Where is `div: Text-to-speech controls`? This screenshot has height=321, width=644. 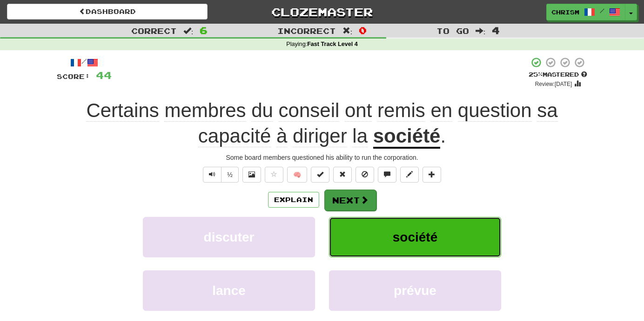
div: Text-to-speech controls is located at coordinates (220, 175).